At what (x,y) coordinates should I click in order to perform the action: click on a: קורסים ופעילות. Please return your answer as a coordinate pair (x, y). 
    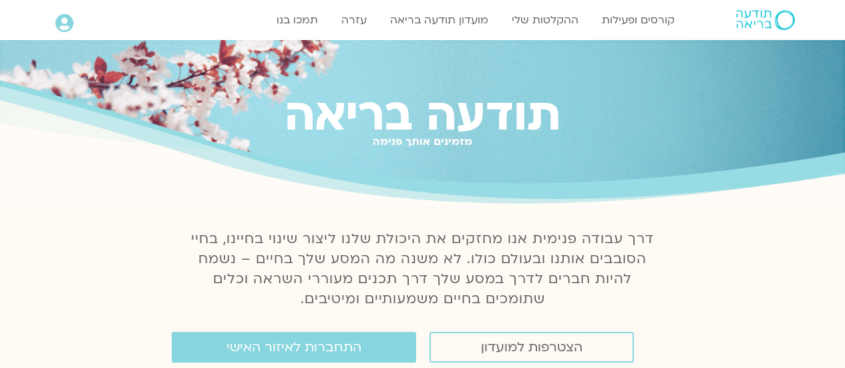
    Looking at the image, I should click on (638, 20).